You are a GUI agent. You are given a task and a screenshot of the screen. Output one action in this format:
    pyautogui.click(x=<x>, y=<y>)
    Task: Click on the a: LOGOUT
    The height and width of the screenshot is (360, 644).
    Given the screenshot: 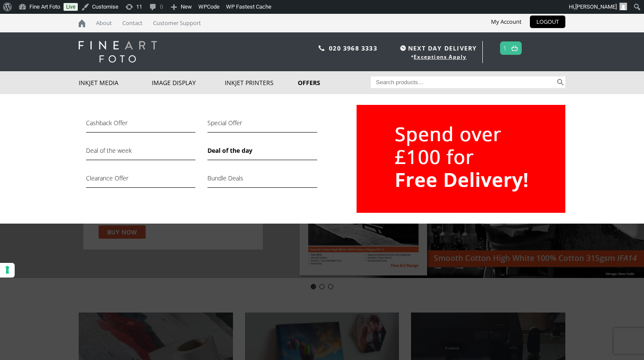 What is the action you would take?
    pyautogui.click(x=548, y=22)
    